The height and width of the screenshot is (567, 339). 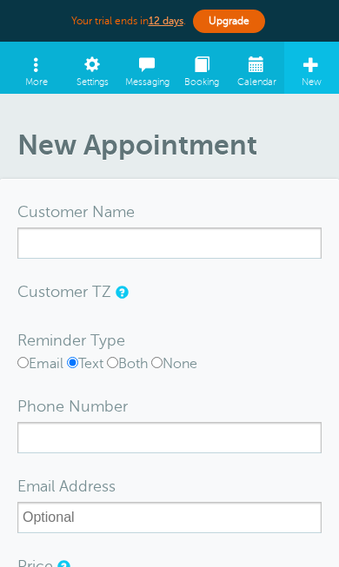 I want to click on a: Booking, so click(x=201, y=66).